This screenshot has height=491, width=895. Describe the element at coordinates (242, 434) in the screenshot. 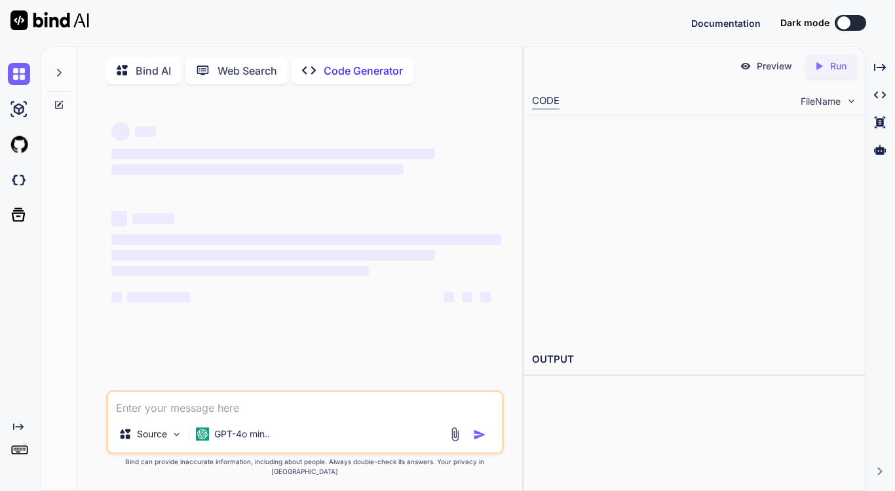

I see `p: GPT-4o min..` at that location.